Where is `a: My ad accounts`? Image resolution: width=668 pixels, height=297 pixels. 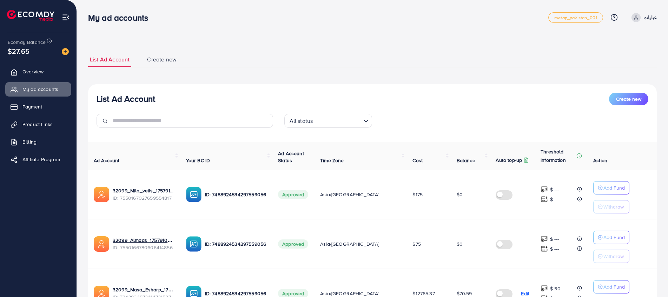
a: My ad accounts is located at coordinates (38, 89).